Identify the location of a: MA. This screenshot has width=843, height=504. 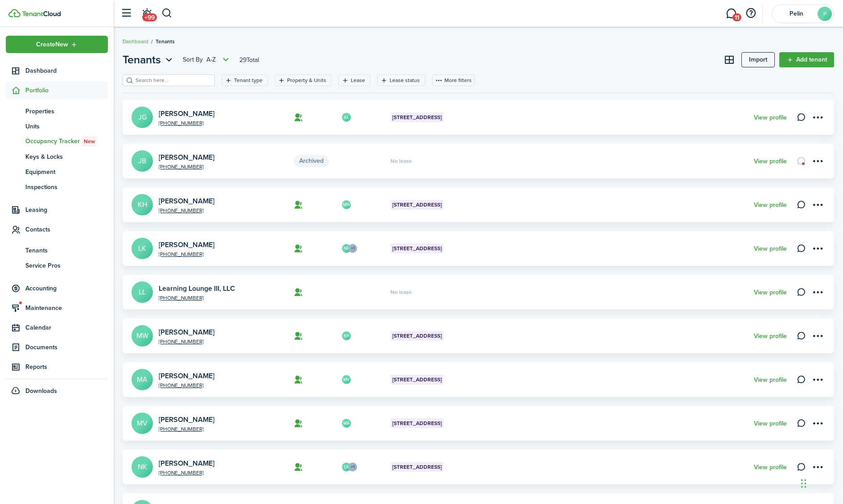
(142, 379).